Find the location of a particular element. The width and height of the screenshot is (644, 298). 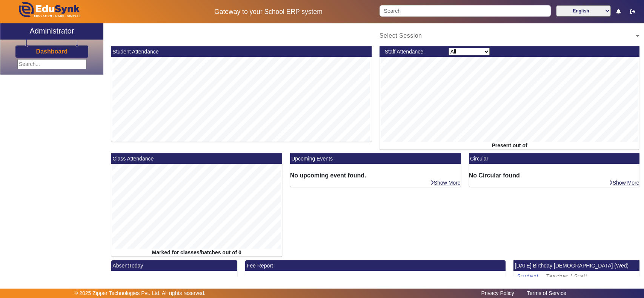

input: Search is located at coordinates (465, 11).